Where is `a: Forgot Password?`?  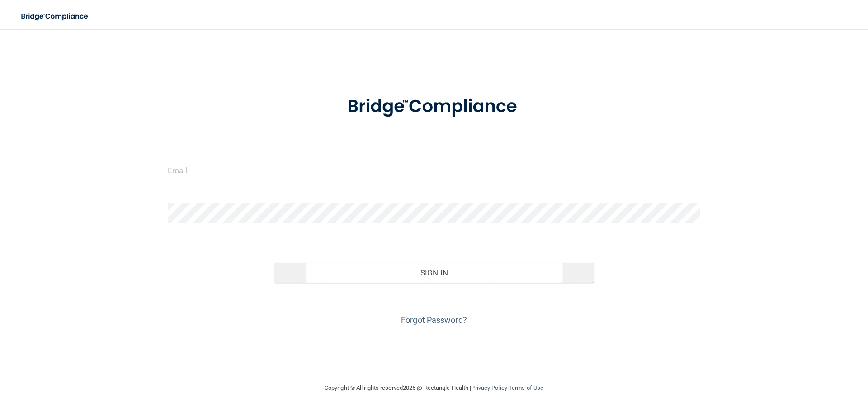
a: Forgot Password? is located at coordinates (434, 320).